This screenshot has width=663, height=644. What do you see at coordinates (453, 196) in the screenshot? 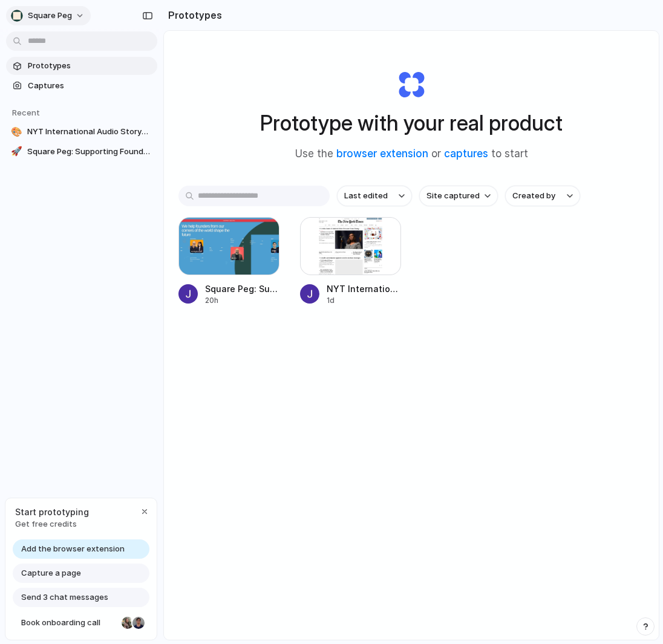
I see `span: Site captured` at bounding box center [453, 196].